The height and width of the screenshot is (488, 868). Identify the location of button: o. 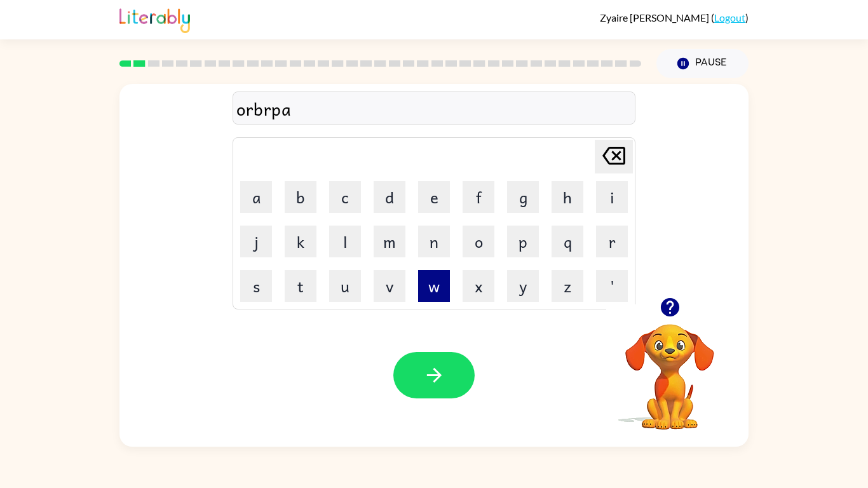
(479, 242).